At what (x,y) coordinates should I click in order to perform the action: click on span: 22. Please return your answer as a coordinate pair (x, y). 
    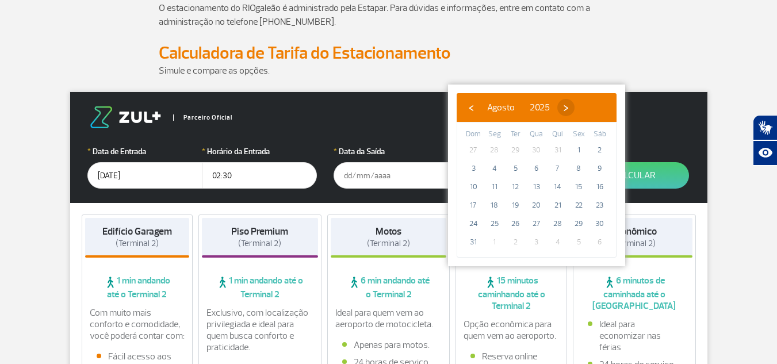
    Looking at the image, I should click on (579, 205).